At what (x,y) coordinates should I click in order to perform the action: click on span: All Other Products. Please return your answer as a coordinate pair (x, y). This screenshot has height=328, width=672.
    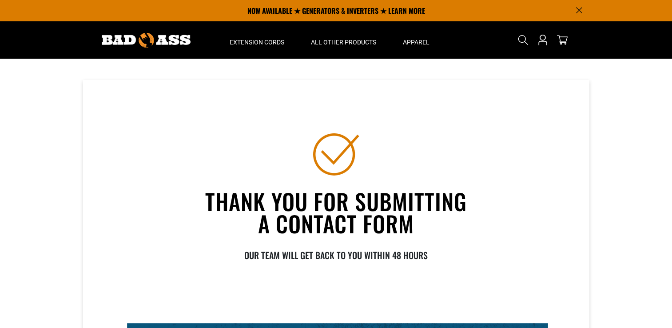
    Looking at the image, I should click on (343, 42).